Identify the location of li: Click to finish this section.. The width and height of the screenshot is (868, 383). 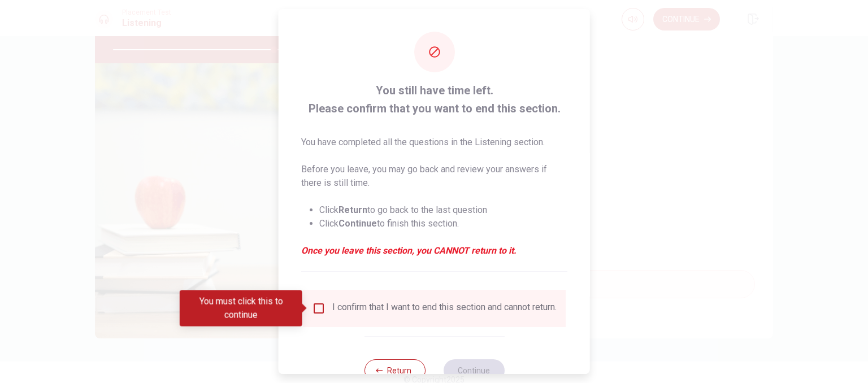
(443, 223).